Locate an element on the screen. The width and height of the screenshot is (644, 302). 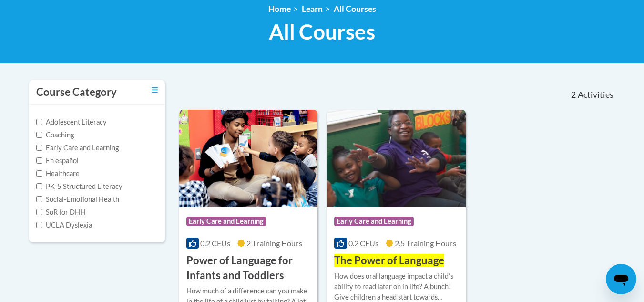
label: Adolescent Literacy is located at coordinates (72, 122).